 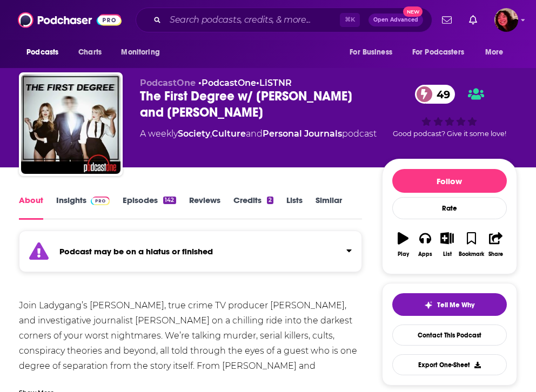 I want to click on div: Apps, so click(x=425, y=254).